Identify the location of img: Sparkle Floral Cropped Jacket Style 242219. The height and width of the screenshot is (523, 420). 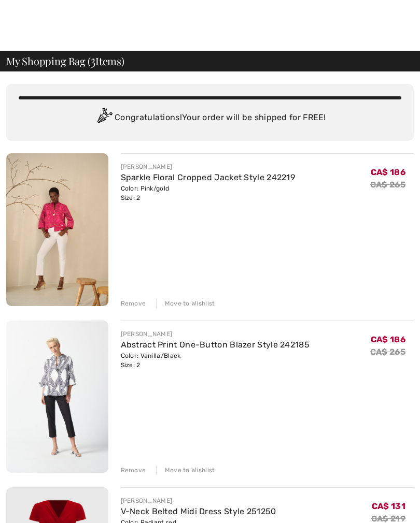
(57, 229).